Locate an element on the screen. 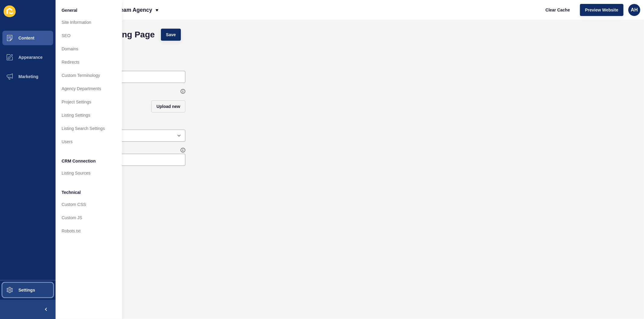 This screenshot has height=319, width=644. a: Site Information is located at coordinates (89, 22).